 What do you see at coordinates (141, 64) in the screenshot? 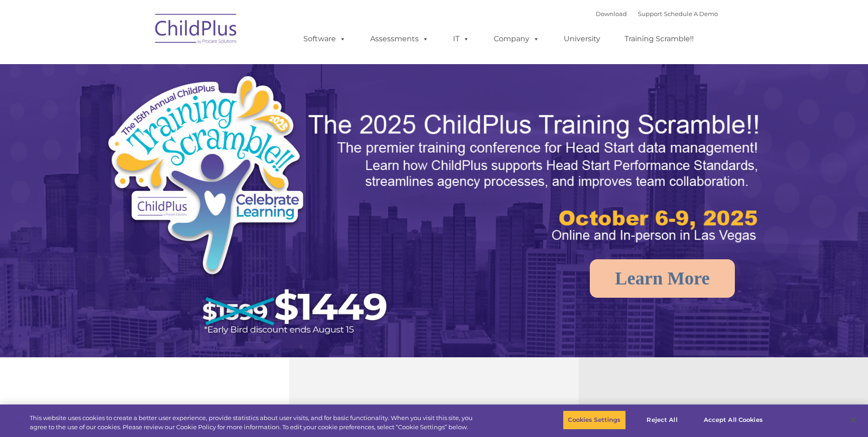
I see `span: Last name` at bounding box center [141, 64].